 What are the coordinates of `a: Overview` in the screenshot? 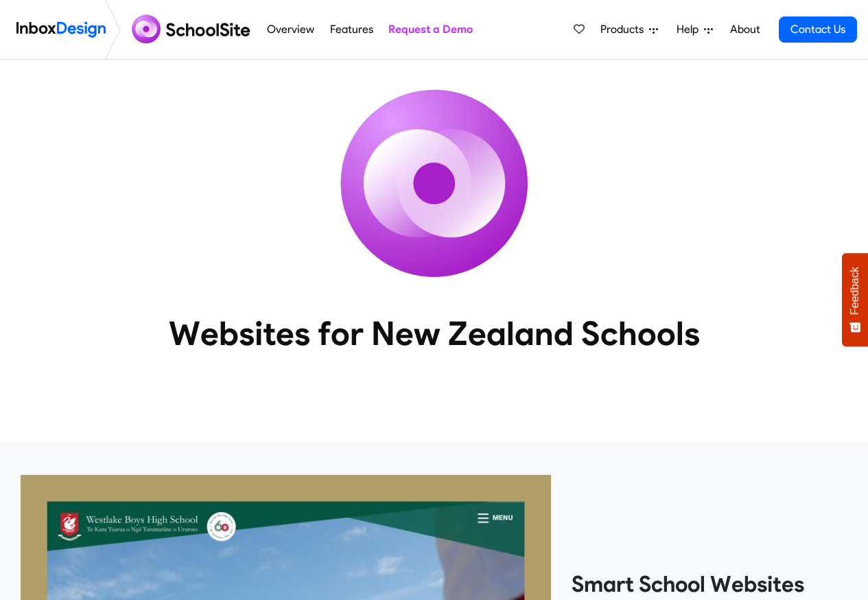 It's located at (291, 29).